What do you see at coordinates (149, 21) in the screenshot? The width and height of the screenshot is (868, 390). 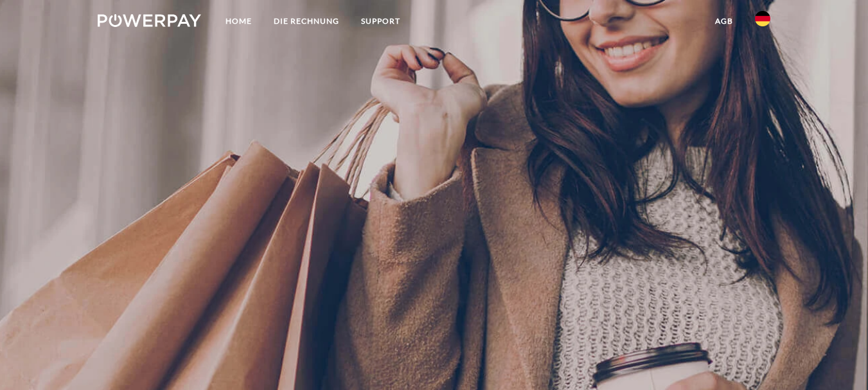 I see `img: logo-powerpay-white.svg` at bounding box center [149, 21].